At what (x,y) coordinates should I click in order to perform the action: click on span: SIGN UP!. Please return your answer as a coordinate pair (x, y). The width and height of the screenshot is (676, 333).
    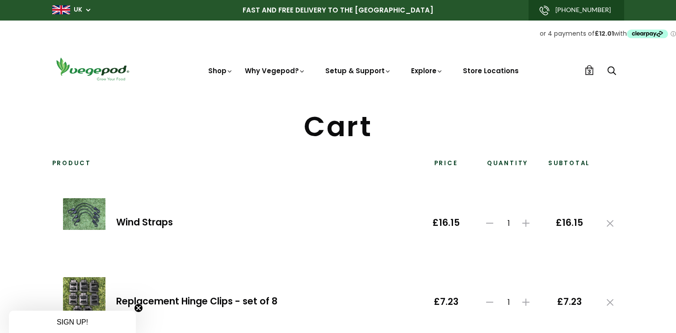
    Looking at the image, I should click on (72, 322).